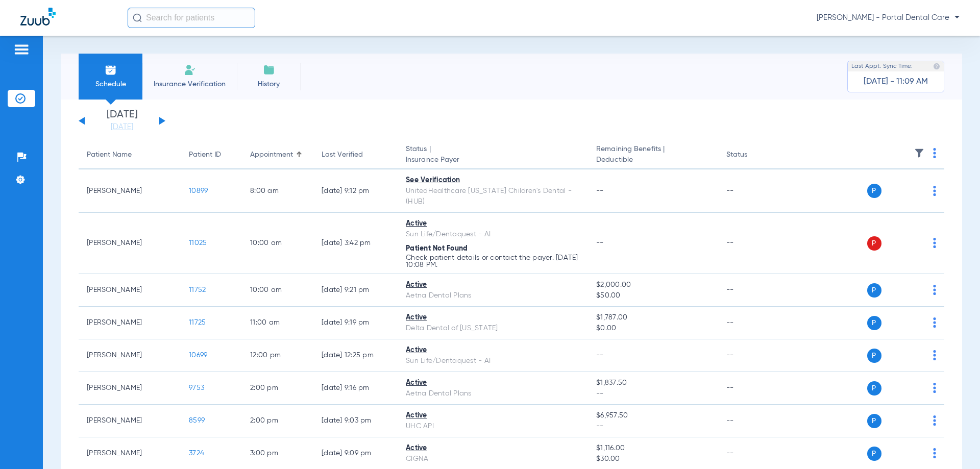 This screenshot has width=980, height=469. What do you see at coordinates (277, 191) in the screenshot?
I see `td: 8:00 AM` at bounding box center [277, 191].